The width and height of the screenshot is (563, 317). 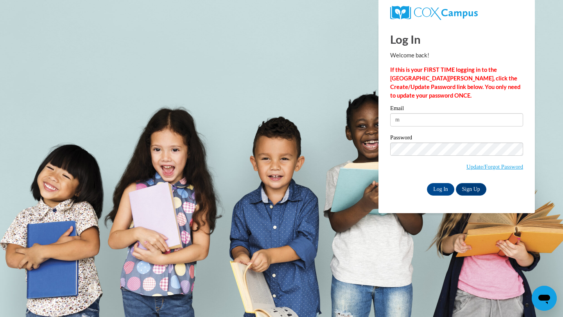 I want to click on a: COX Campus, so click(x=457, y=13).